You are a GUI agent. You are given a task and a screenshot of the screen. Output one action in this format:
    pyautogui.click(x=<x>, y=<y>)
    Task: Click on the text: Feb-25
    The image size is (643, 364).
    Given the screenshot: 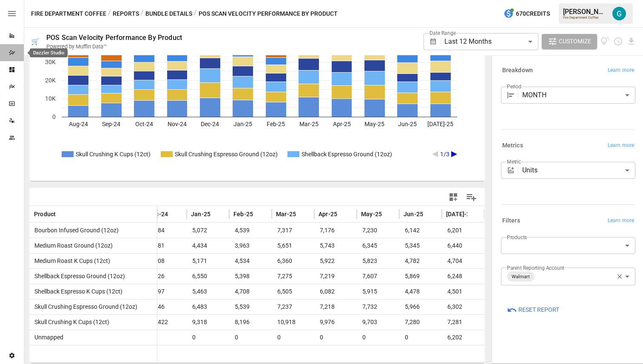 What is the action you would take?
    pyautogui.click(x=275, y=124)
    